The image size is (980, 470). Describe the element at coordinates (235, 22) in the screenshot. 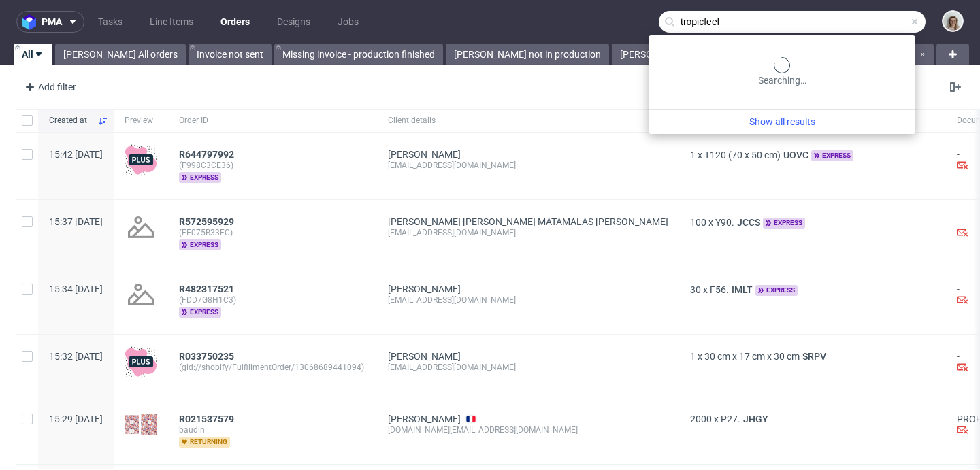

I see `a: Orders` at that location.